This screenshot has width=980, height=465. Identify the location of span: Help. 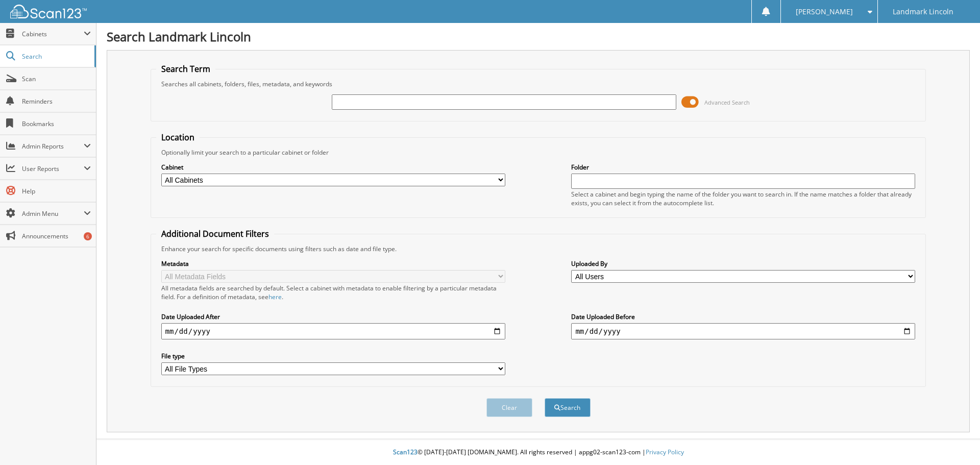
(56, 191).